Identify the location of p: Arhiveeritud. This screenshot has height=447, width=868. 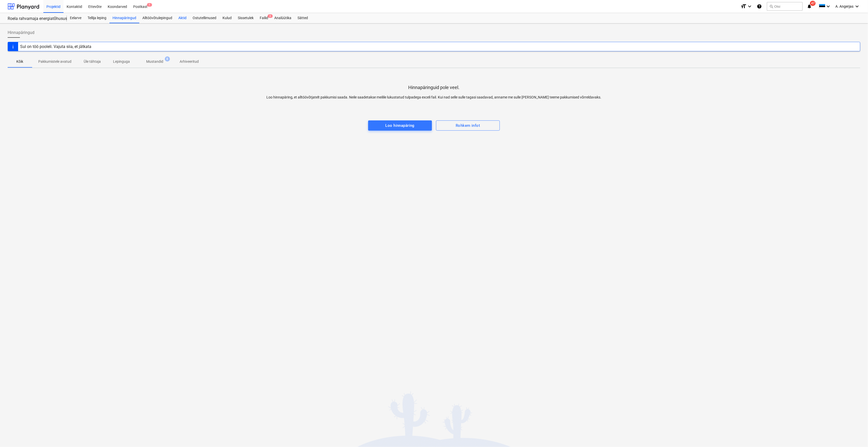
(189, 62).